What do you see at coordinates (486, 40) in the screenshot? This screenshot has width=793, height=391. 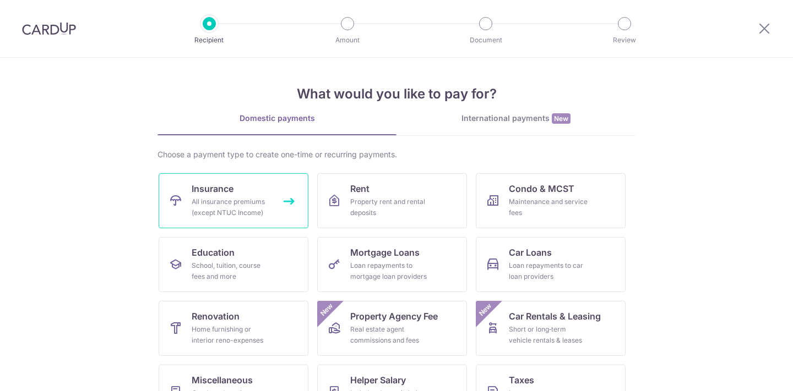 I see `p: Document` at bounding box center [486, 40].